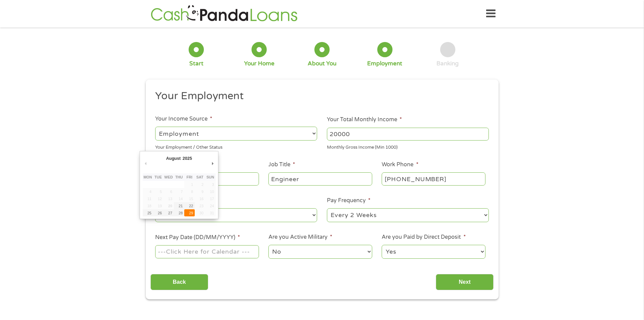 Image resolution: width=644 pixels, height=320 pixels. I want to click on abbr: Saturday, so click(200, 177).